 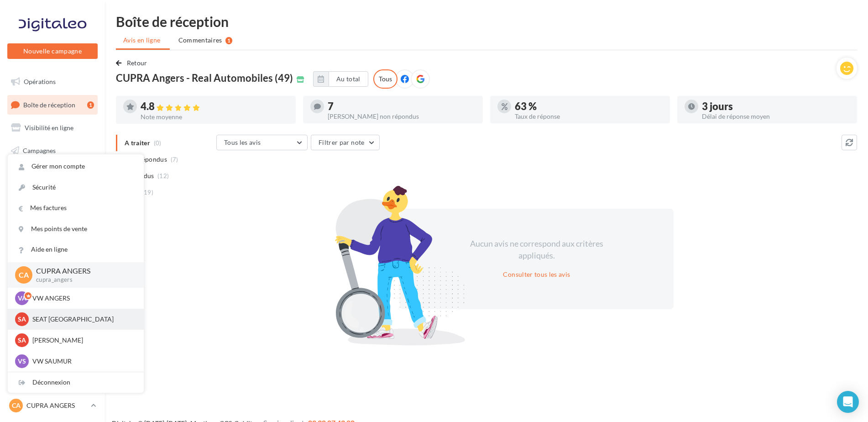 I want to click on div: Déconnexion, so click(x=76, y=382).